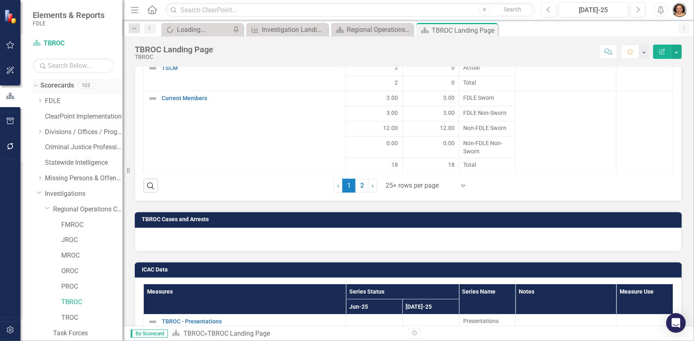 The image size is (694, 341). I want to click on span: Presentations (Count), so click(487, 325).